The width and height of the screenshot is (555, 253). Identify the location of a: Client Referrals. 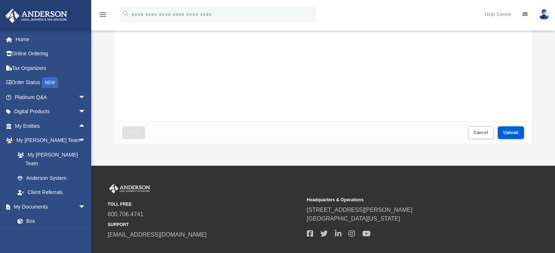
(51, 193).